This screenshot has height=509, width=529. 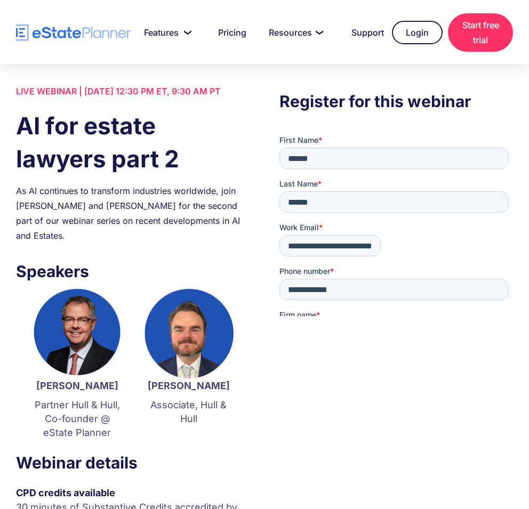 What do you see at coordinates (66, 493) in the screenshot?
I see `strong: CPD credits available` at bounding box center [66, 493].